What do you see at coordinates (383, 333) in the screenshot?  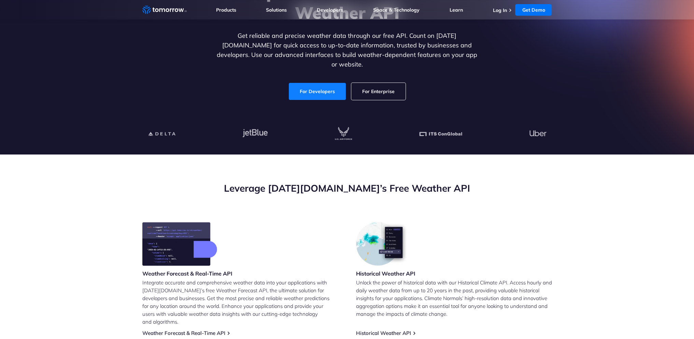 I see `a: Historical Weather API` at bounding box center [383, 333].